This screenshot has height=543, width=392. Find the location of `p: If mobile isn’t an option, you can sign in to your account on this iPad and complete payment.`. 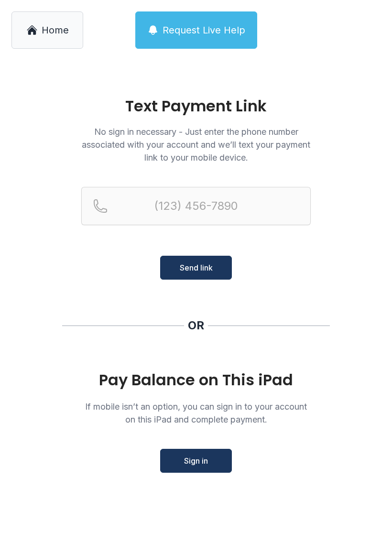

p: If mobile isn’t an option, you can sign in to your account on this iPad and complete payment. is located at coordinates (196, 413).